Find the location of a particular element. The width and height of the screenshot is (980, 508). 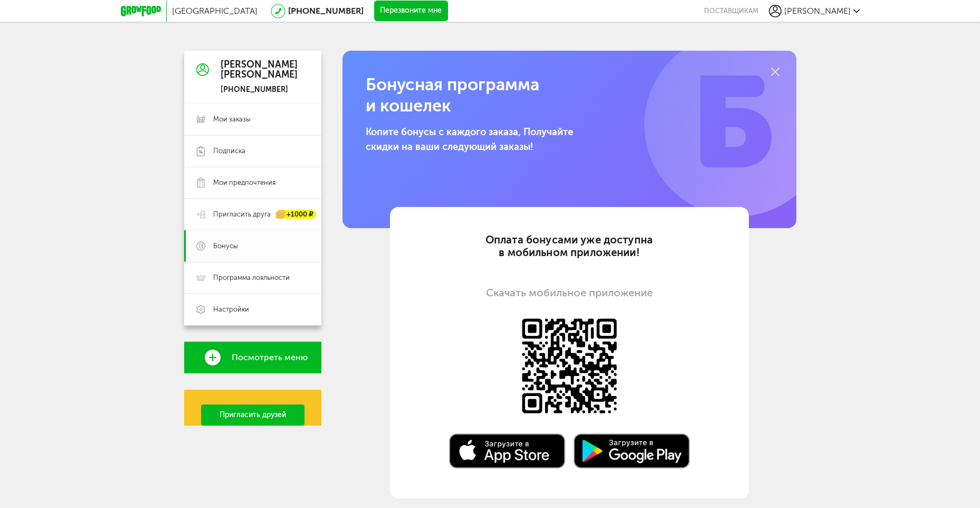

a: Подписка is located at coordinates (253, 151).